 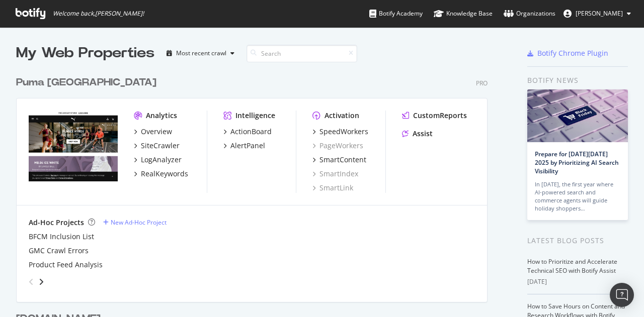 What do you see at coordinates (62, 237) in the screenshot?
I see `div: BFCM Inclusion List` at bounding box center [62, 237].